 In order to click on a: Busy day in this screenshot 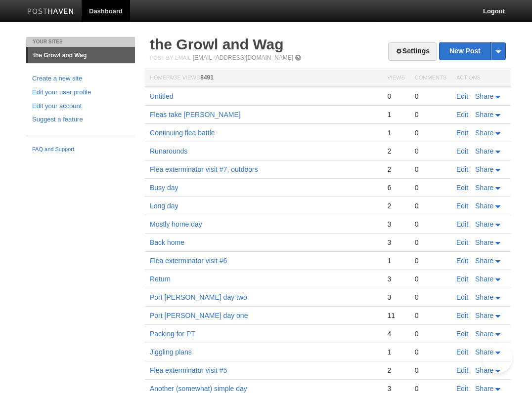, I will do `click(164, 188)`.